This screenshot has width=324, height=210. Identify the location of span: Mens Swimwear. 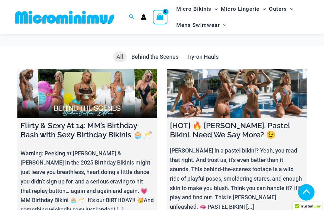
(198, 25).